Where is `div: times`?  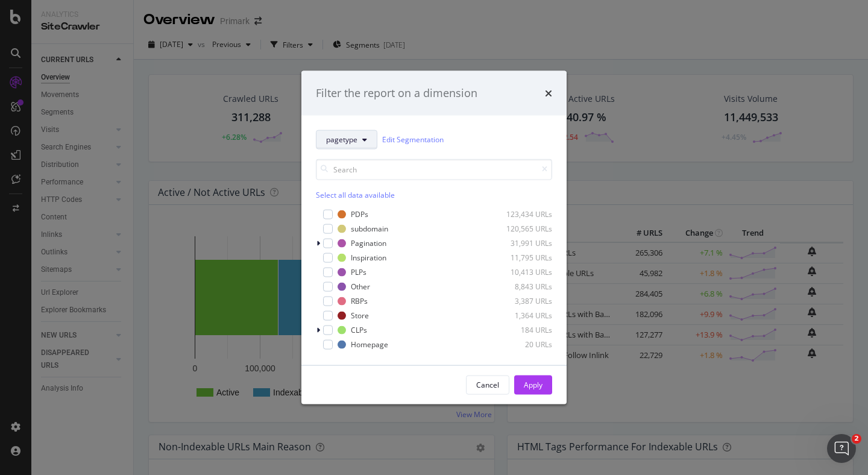 div: times is located at coordinates (548, 94).